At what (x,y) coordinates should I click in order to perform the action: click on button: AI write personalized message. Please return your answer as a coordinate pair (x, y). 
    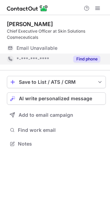
    Looking at the image, I should click on (56, 99).